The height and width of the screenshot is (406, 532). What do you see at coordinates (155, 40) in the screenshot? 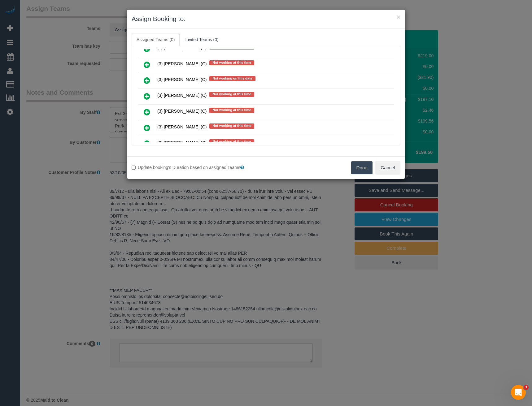
I see `a: Assigned Teams (0)` at bounding box center [155, 40].